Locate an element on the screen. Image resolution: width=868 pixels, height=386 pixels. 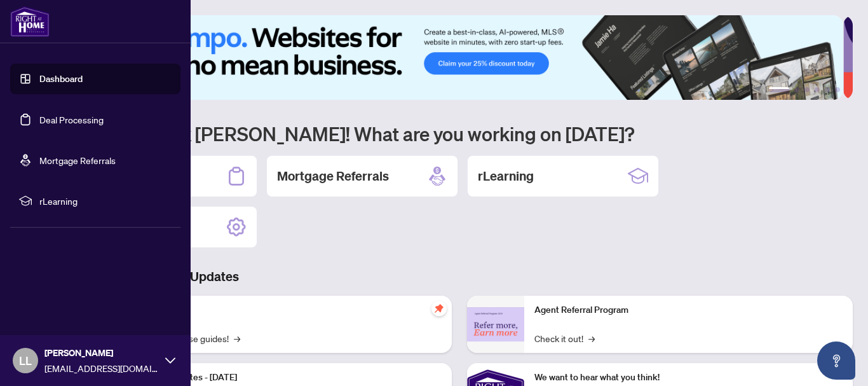
button: 1 is located at coordinates (779, 90).